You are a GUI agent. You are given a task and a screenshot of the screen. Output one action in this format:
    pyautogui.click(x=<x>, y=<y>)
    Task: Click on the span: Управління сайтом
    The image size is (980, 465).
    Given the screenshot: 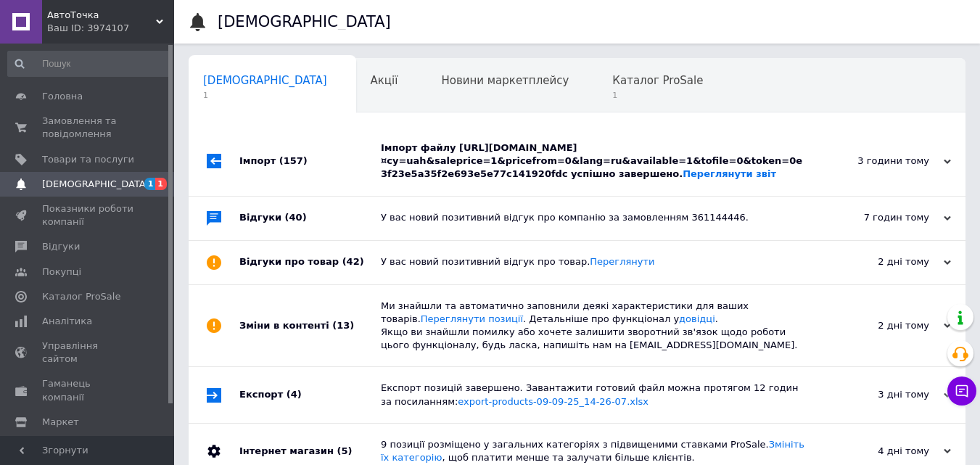 What is the action you would take?
    pyautogui.click(x=88, y=353)
    